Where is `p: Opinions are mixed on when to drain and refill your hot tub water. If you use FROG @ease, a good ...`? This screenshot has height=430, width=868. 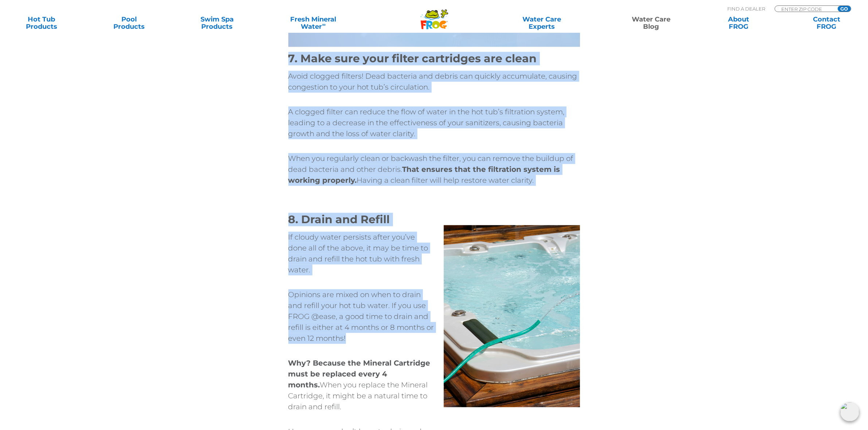 p: Opinions are mixed on when to drain and refill your hot tub water. If you use FROG @ease, a good ... is located at coordinates (361, 316).